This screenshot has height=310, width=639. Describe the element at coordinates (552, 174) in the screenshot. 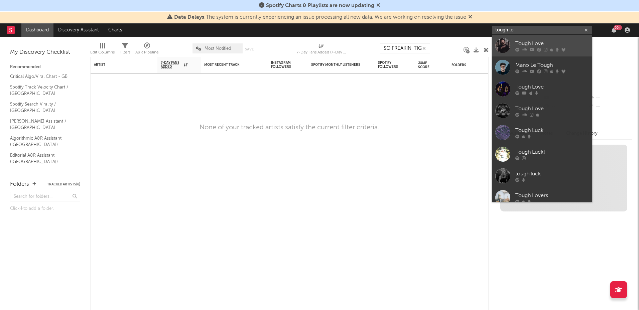

I see `div: tough luck` at that location.